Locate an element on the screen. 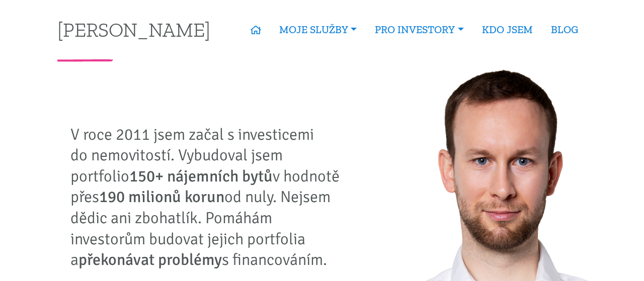  strong: 150+ nájemních bytů is located at coordinates (201, 176).